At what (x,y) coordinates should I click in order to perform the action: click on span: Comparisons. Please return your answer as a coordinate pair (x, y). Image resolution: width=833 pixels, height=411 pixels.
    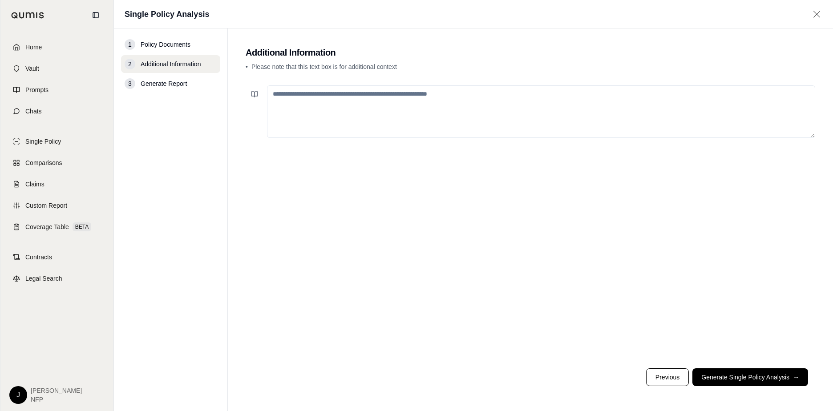
    Looking at the image, I should click on (44, 163).